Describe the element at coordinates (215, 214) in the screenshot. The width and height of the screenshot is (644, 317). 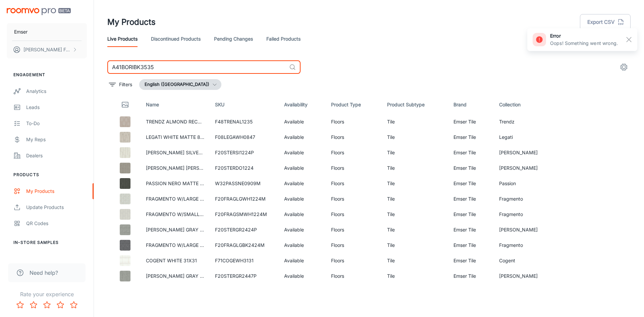
I see `a: FRAGMENTO W/SMALL SPECKLE WHITE MATTE 12X24-POR` at that location.